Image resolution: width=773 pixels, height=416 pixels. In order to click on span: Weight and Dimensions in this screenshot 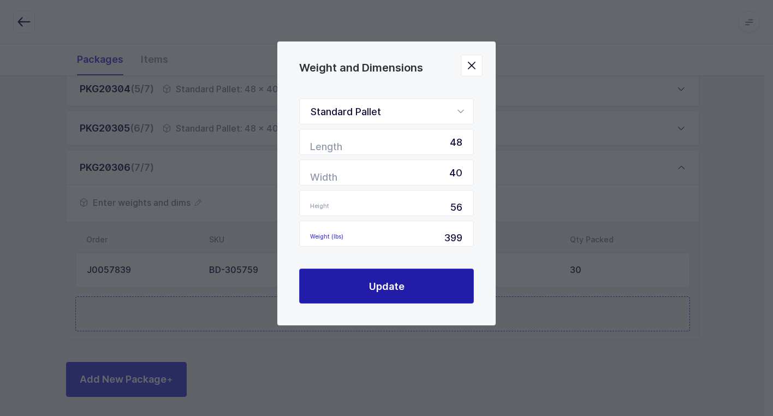, I will do `click(361, 68)`.